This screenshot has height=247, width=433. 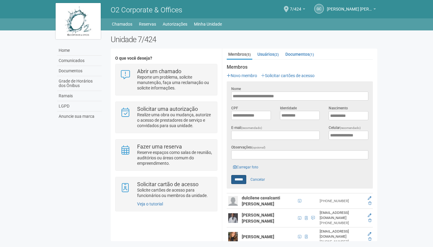 I want to click on a: Abrir um chamado Reporte um problema, solicite manutenção, faça uma reclamação ou solicite inform..., so click(x=166, y=79).